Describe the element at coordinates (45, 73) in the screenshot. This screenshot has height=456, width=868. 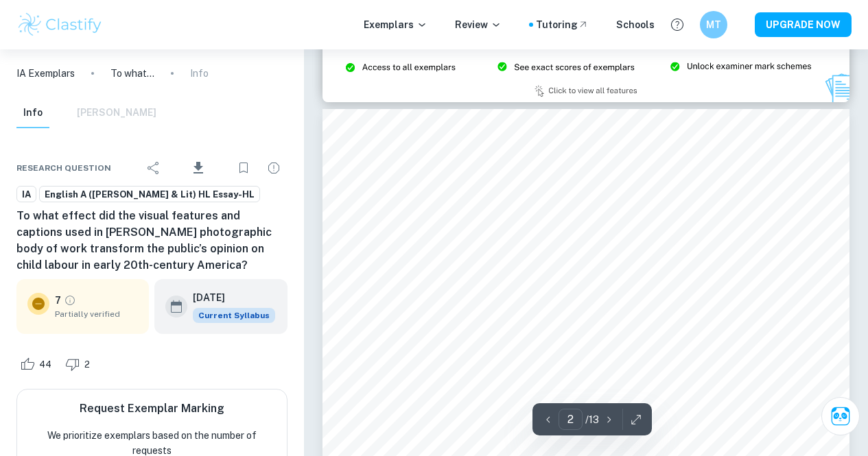
I see `a: IA Exemplars` at that location.